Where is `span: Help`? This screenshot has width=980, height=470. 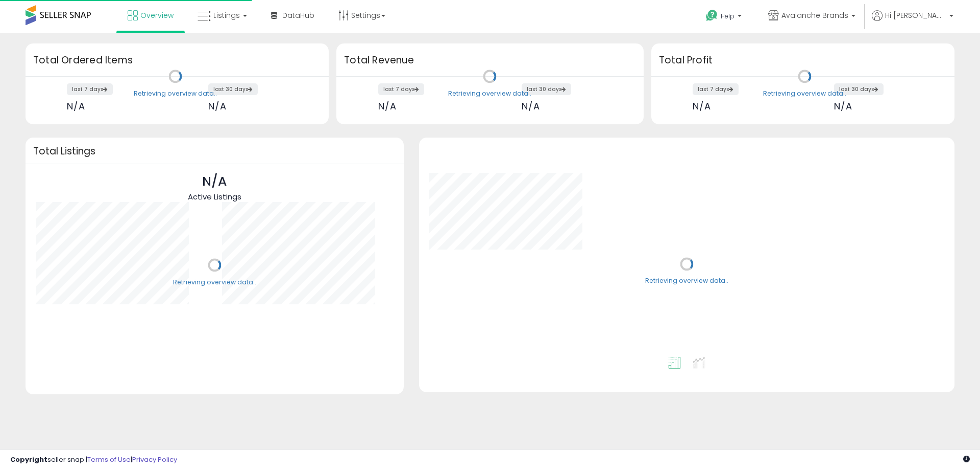 span: Help is located at coordinates (727, 16).